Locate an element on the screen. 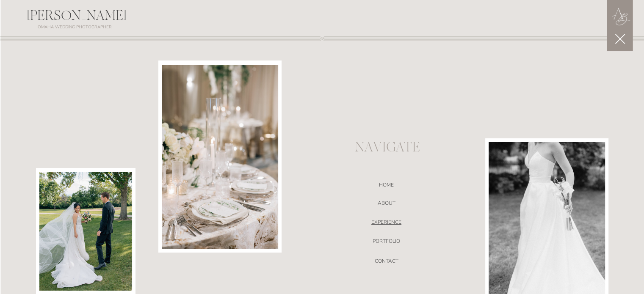 The width and height of the screenshot is (644, 294). nav: CONTACT is located at coordinates (387, 262).